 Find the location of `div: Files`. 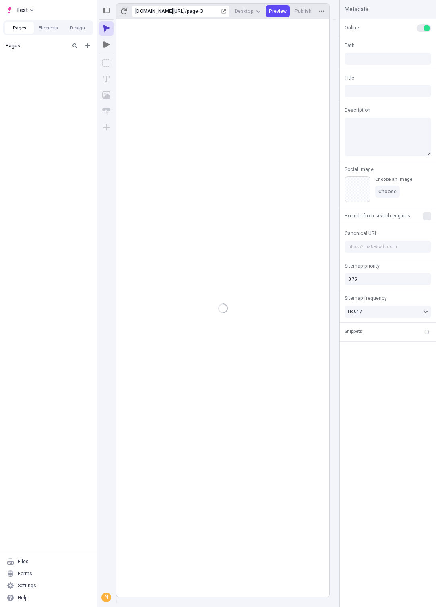

div: Files is located at coordinates (23, 562).